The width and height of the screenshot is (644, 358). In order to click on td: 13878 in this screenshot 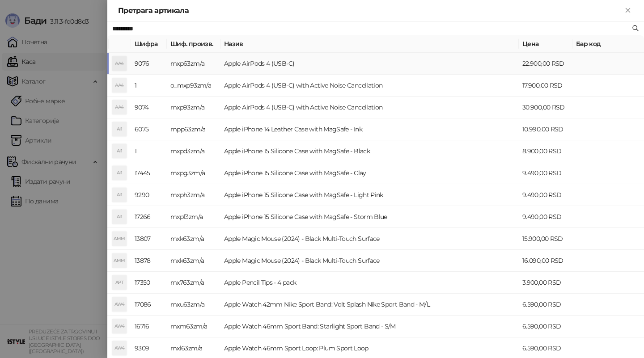, I will do `click(149, 260)`.